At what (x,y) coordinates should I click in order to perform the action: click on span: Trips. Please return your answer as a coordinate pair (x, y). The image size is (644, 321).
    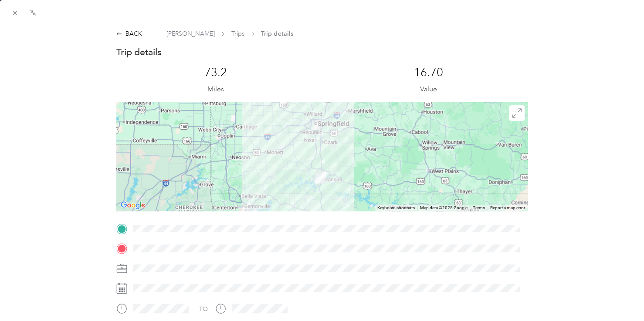
    Looking at the image, I should click on (238, 34).